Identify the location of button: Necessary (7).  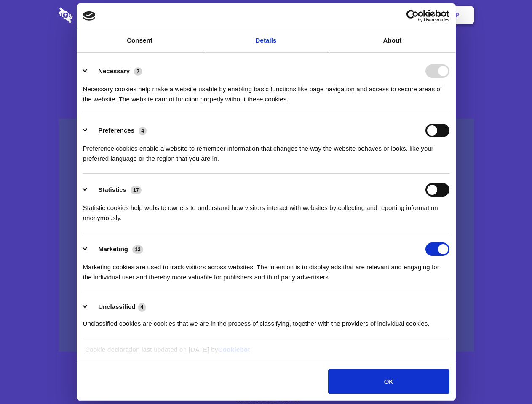
(115, 71).